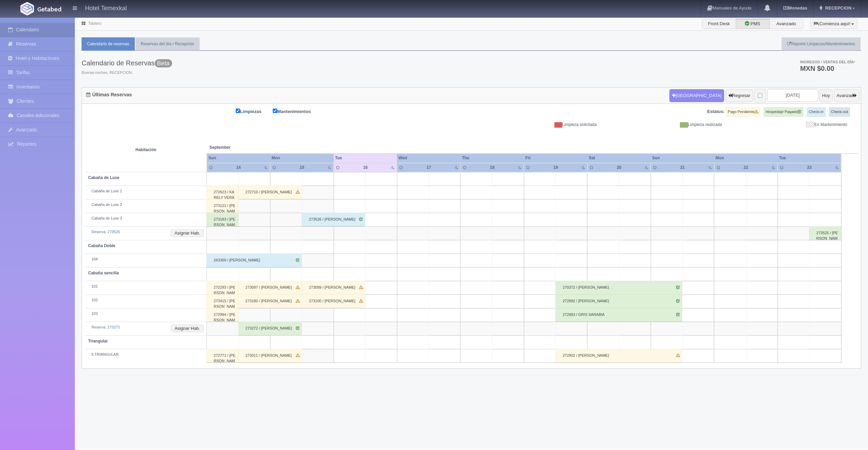 This screenshot has width=868, height=450. I want to click on label: Limpiezas, so click(254, 111).